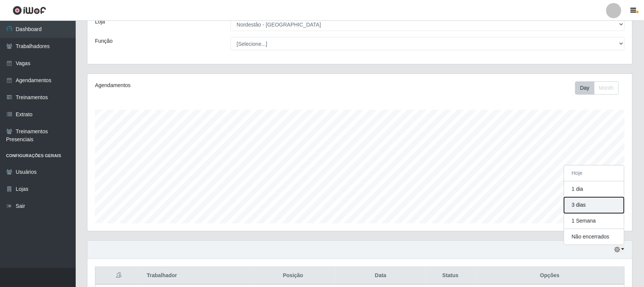 This screenshot has height=287, width=644. What do you see at coordinates (594, 221) in the screenshot?
I see `button: 1 Semana` at bounding box center [594, 221].